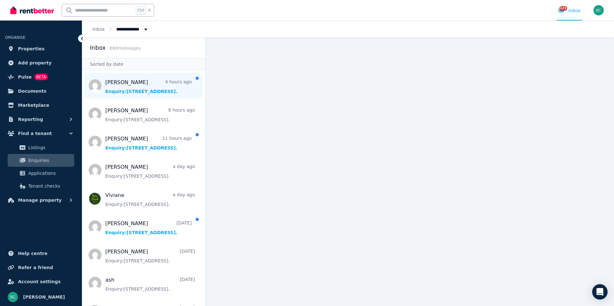 The width and height of the screenshot is (614, 306). What do you see at coordinates (41, 268) in the screenshot?
I see `a: Refer a friend` at bounding box center [41, 268].